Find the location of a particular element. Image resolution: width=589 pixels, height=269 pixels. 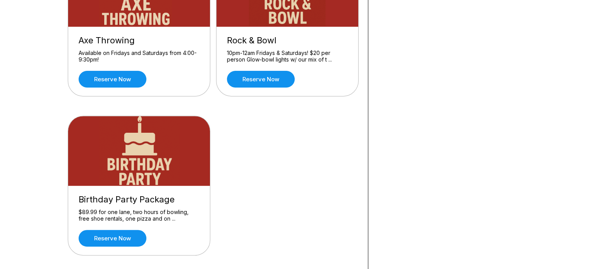

div: Axe Throwing is located at coordinates (139, 40).